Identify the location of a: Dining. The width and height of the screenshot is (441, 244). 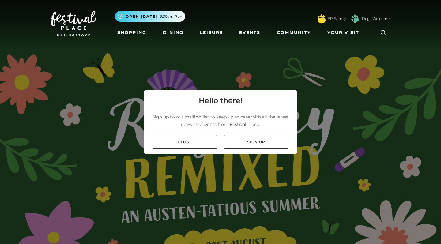
(173, 32).